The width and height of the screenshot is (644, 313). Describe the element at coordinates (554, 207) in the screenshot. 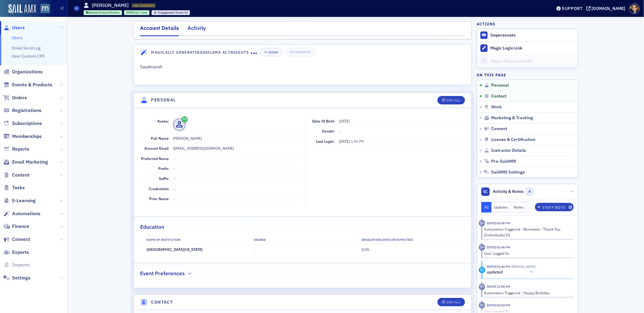

I see `div: Staff Note` at that location.